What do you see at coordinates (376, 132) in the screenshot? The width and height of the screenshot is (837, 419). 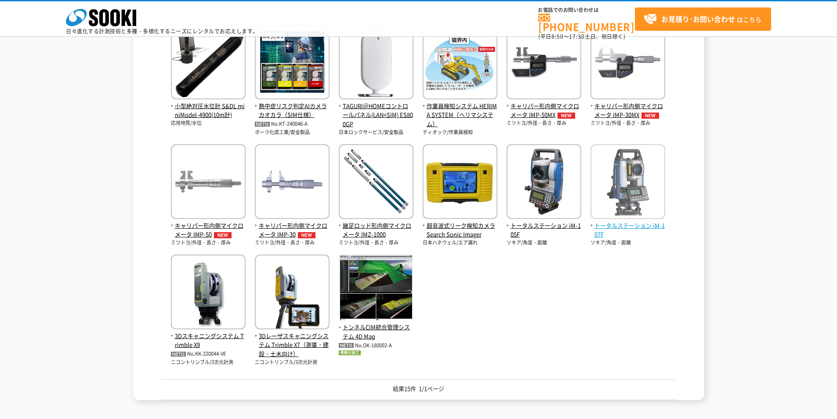 I see `p: 日本ロックサービス/安全製品` at bounding box center [376, 132].